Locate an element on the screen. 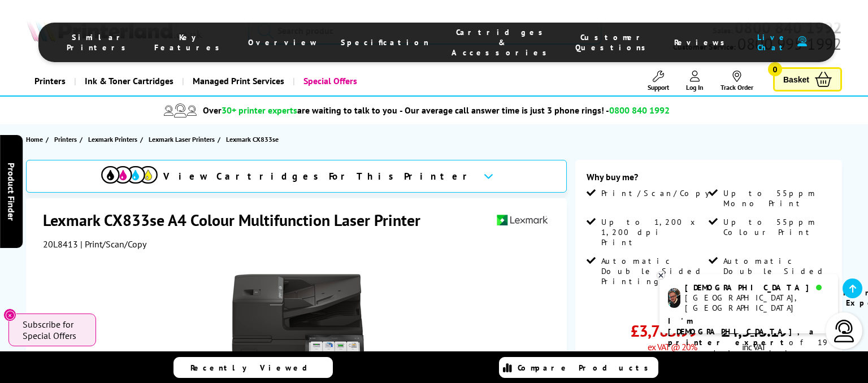  a: Track Order is located at coordinates (737, 81).